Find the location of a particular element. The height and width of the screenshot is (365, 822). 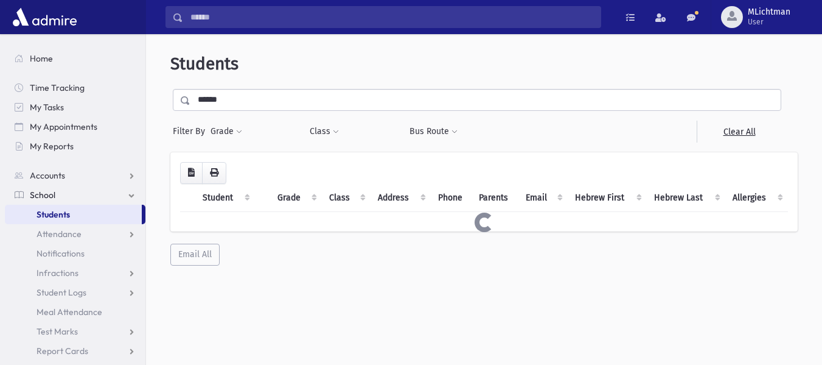

a: Student Logs is located at coordinates (75, 292).